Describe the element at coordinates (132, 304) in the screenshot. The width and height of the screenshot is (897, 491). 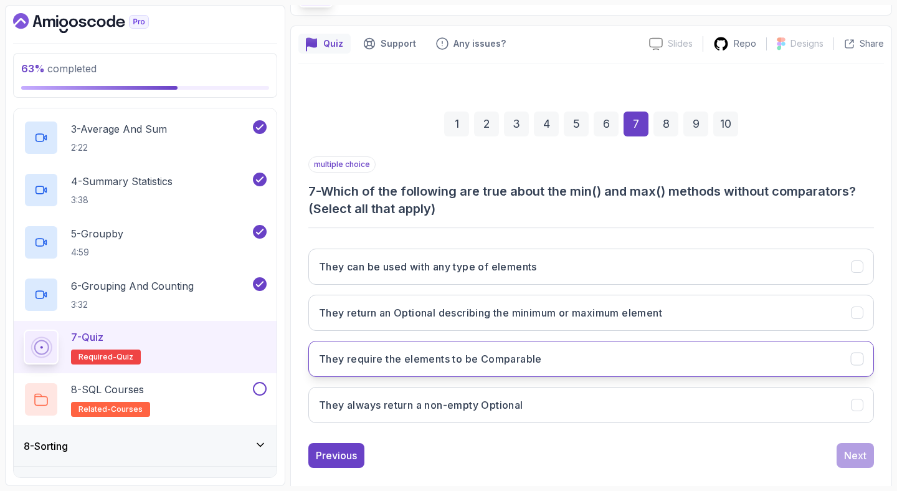
I see `p: 3:32` at that location.